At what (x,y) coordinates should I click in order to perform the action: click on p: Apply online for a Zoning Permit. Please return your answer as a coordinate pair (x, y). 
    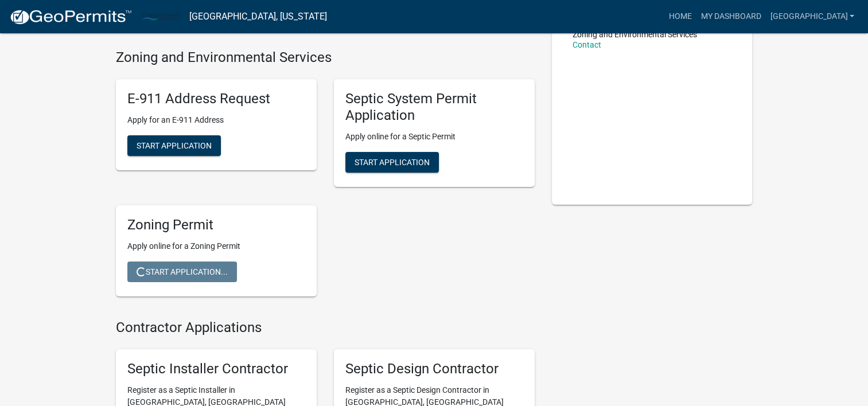
    Looking at the image, I should click on (216, 246).